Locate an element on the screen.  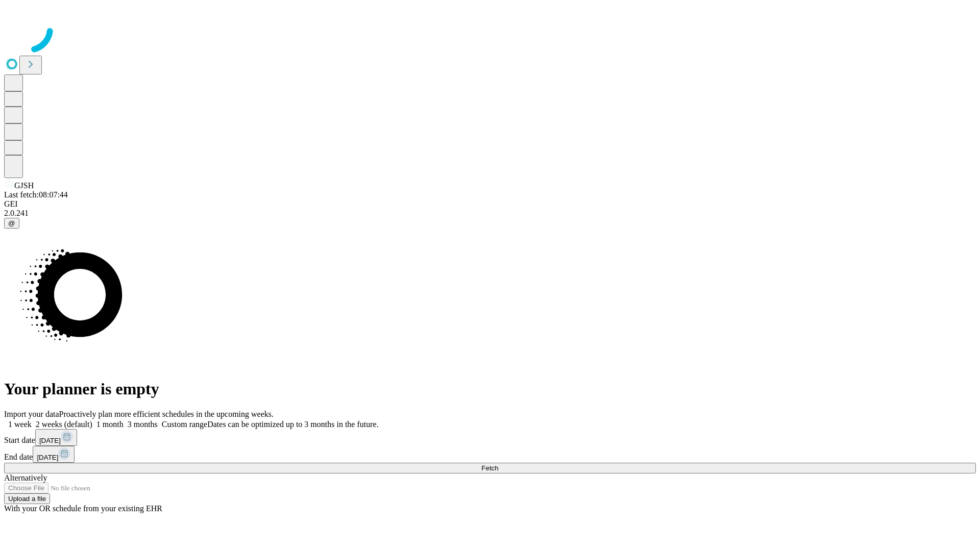
span: Last fetch: 08:07:44 is located at coordinates (36, 194).